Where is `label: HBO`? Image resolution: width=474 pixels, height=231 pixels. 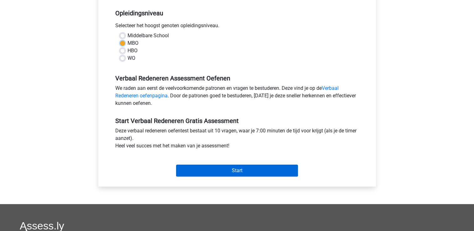
label: HBO is located at coordinates (132, 51).